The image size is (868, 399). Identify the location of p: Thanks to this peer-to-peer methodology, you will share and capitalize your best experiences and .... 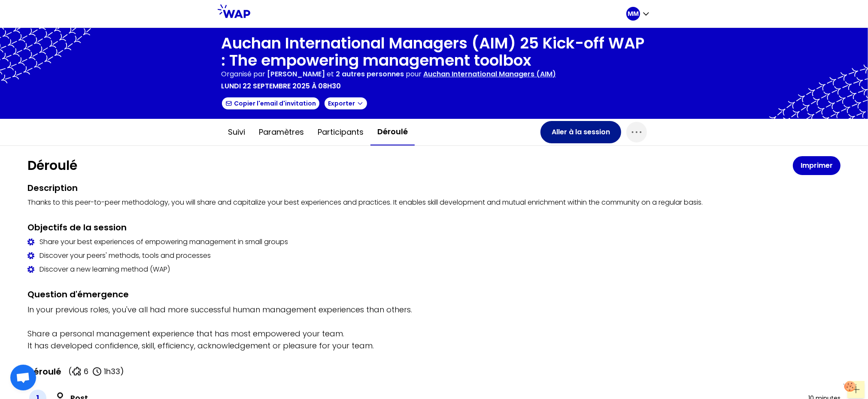
(434, 202).